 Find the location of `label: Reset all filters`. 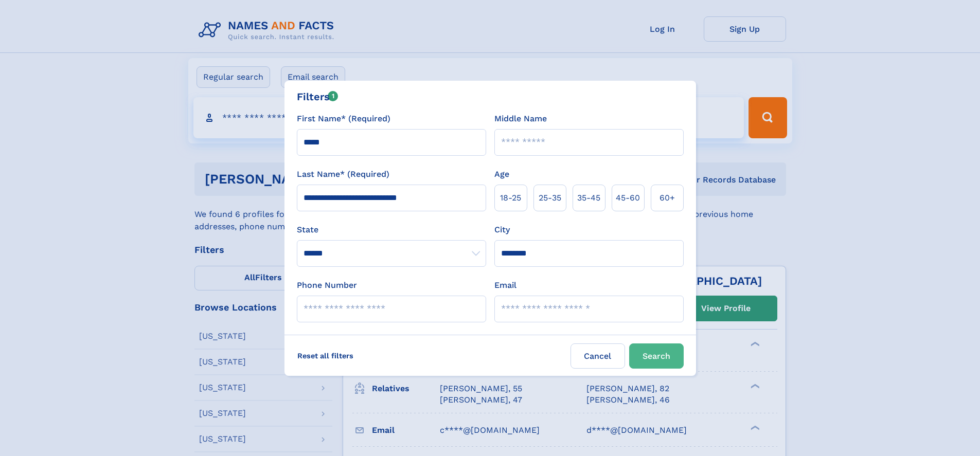

label: Reset all filters is located at coordinates (325, 355).